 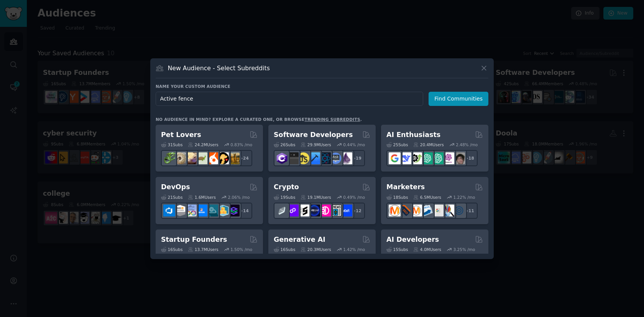 What do you see at coordinates (176, 187) in the screenshot?
I see `h2: DevOps` at bounding box center [176, 187].